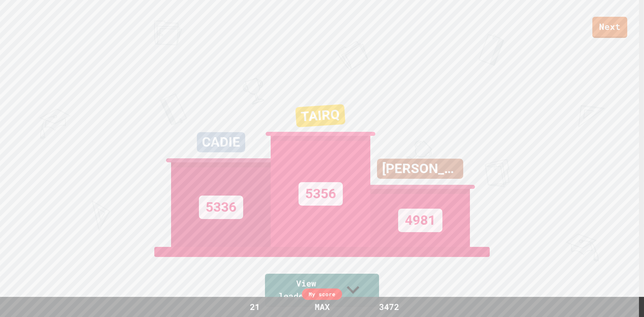  Describe the element at coordinates (389, 307) in the screenshot. I see `div: 3472` at that location.